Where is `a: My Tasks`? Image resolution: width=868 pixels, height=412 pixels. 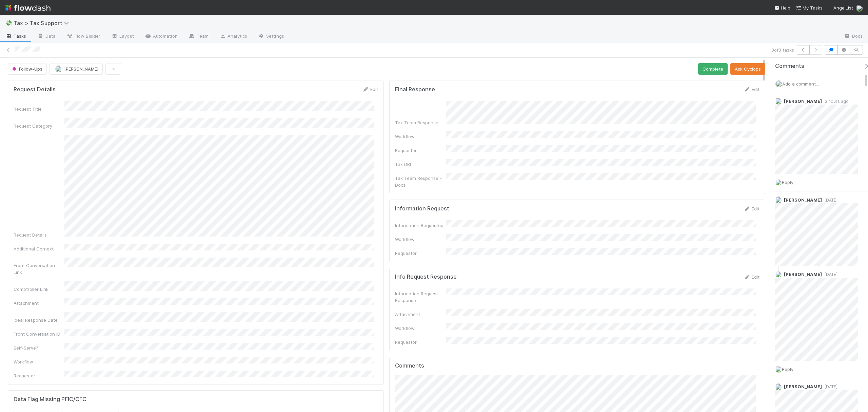
a: My Tasks is located at coordinates (809, 8).